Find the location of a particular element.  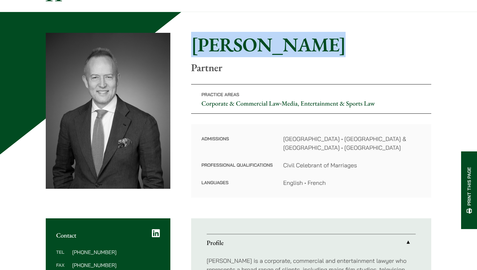

a: Media, Entertainment & Sports Law is located at coordinates (328, 103).